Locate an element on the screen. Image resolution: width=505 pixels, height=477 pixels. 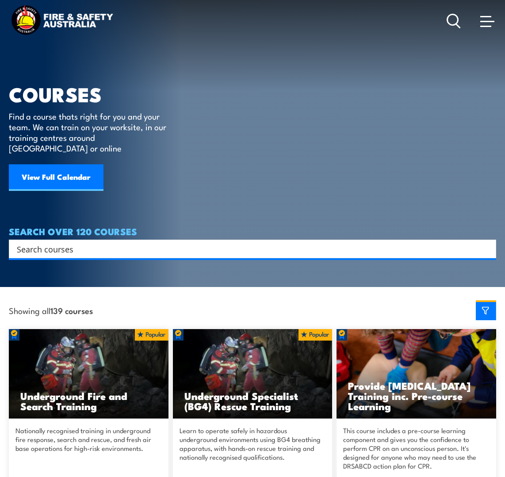
p: Nationally recognised training in underground fire response, search and rescue, and fresh air bas... is located at coordinates (88, 448).